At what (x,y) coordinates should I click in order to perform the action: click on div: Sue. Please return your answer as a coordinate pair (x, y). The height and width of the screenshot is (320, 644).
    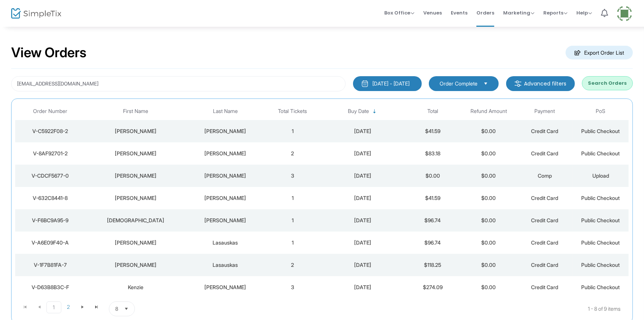
    Looking at the image, I should click on (136, 199).